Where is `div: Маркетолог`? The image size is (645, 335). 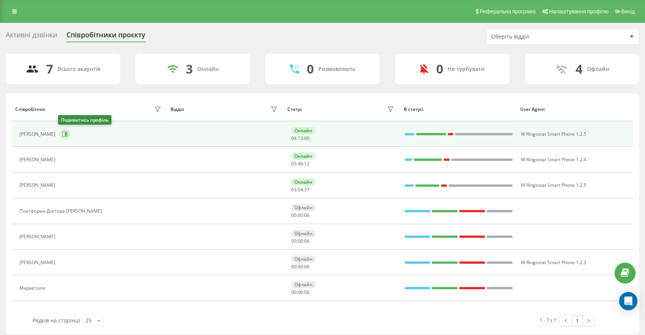
div: Маркетолог is located at coordinates (34, 288).